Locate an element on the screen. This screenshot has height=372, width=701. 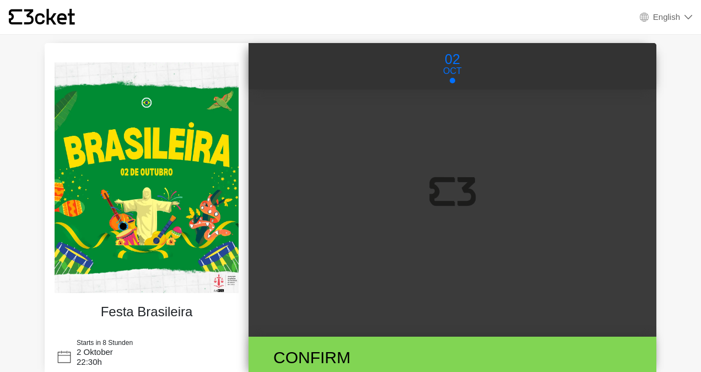
span: Starts in 8 Stunden is located at coordinates (105, 342).